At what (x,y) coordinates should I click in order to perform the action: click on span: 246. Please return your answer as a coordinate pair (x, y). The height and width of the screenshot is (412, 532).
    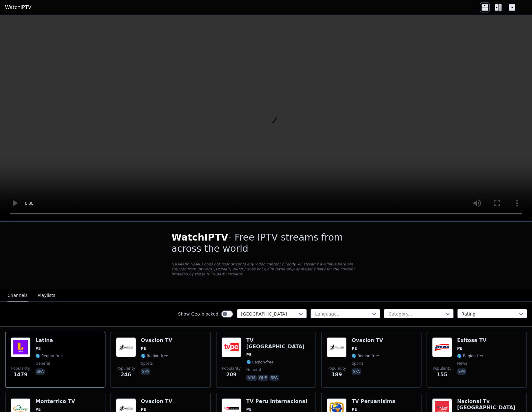
    Looking at the image, I should click on (126, 375).